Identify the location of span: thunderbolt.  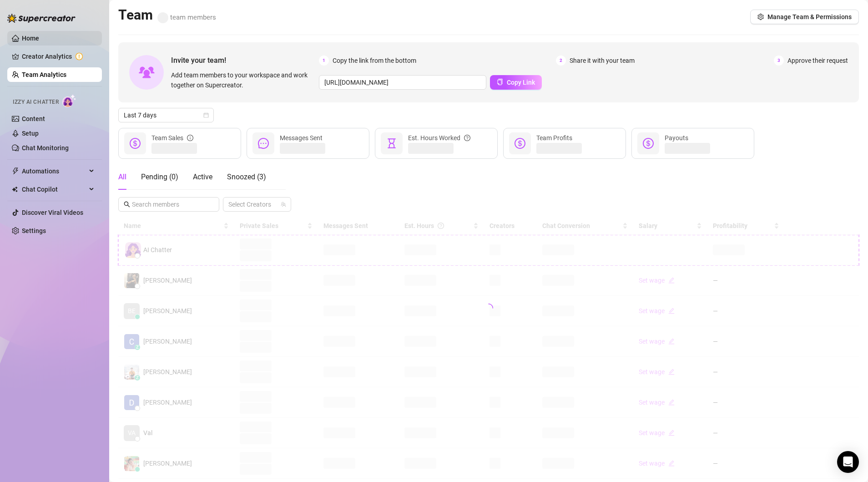
(16, 171).